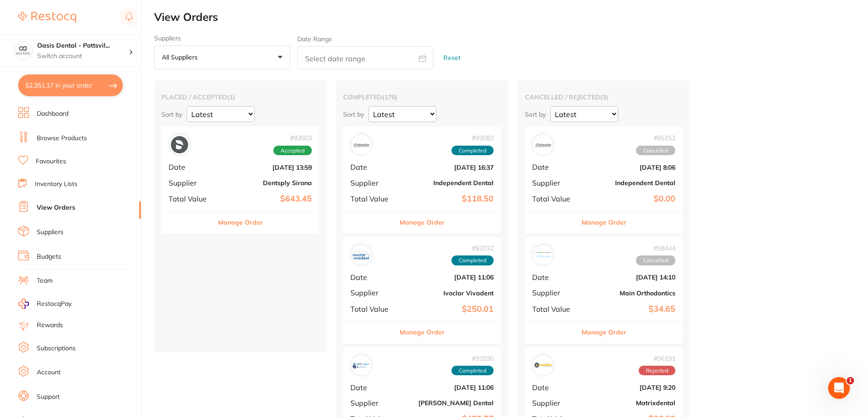 The height and width of the screenshot is (417, 868). What do you see at coordinates (48, 372) in the screenshot?
I see `a: Account` at bounding box center [48, 372].